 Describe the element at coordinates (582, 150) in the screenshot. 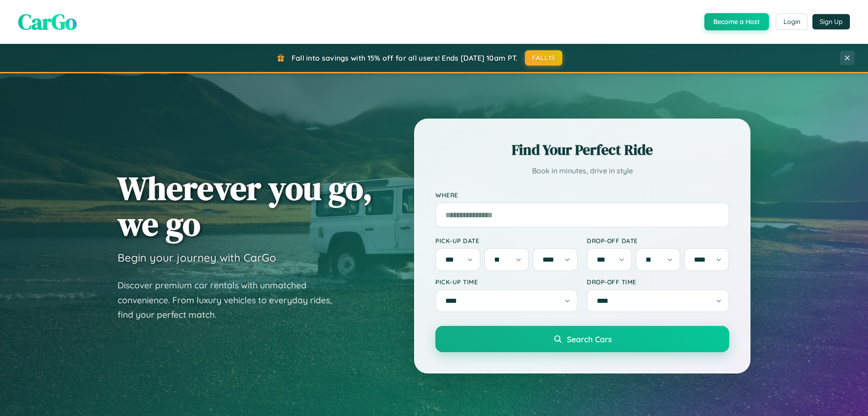

I see `h2: Find Your Perfect Ride` at that location.